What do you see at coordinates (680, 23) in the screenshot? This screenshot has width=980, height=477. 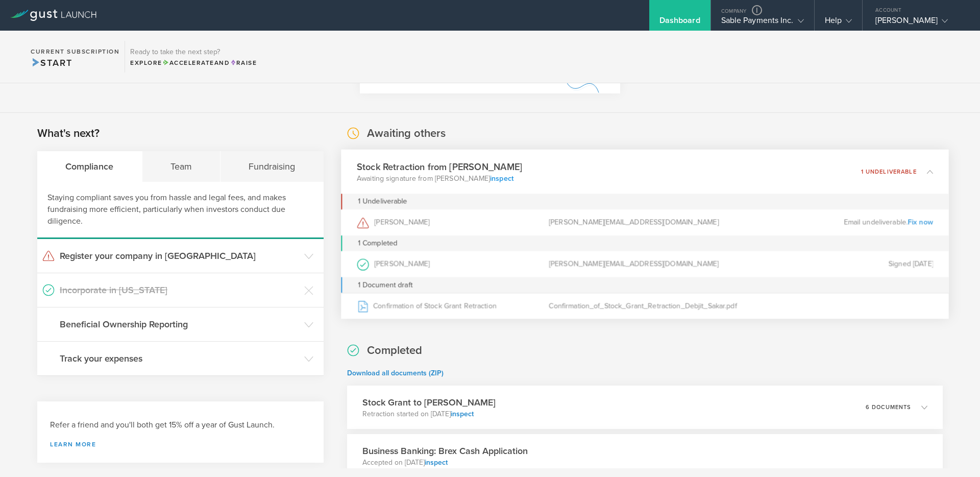 I see `div: Dashboard` at bounding box center [680, 23].